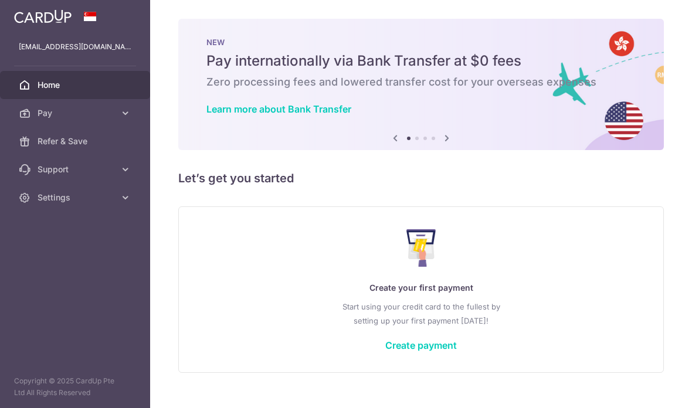 Image resolution: width=692 pixels, height=408 pixels. What do you see at coordinates (421, 248) in the screenshot?
I see `img: Make Payment` at bounding box center [421, 248].